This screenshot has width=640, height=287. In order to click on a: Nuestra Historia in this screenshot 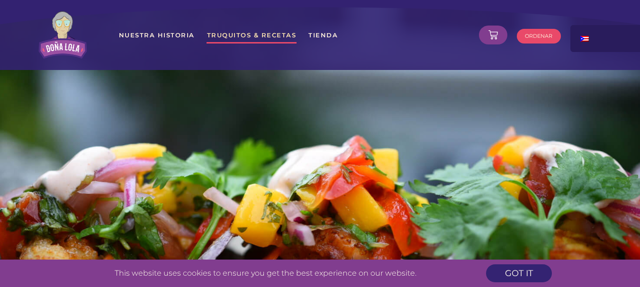, I will do `click(157, 35)`.